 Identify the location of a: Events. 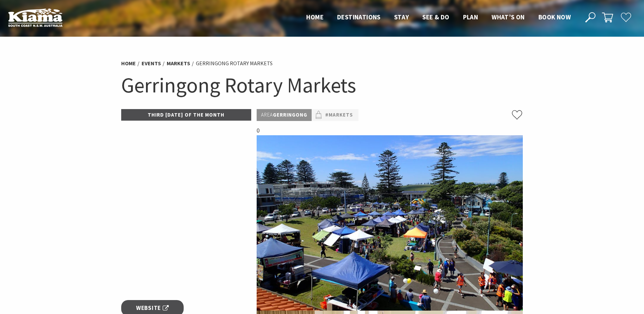
(151, 63).